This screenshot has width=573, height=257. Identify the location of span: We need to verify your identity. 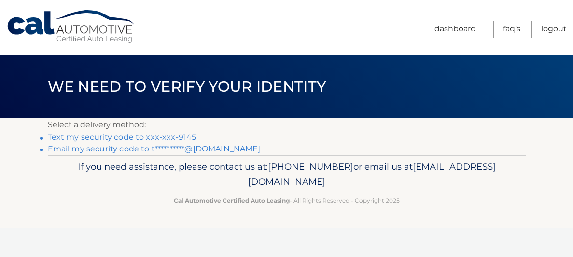
(187, 86).